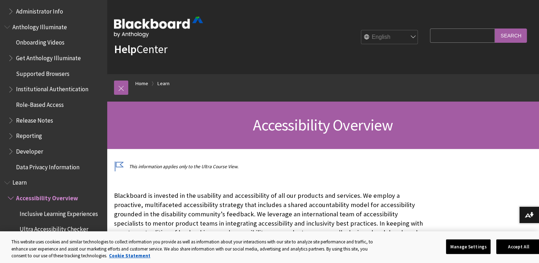  I want to click on span: Release Notes, so click(35, 119).